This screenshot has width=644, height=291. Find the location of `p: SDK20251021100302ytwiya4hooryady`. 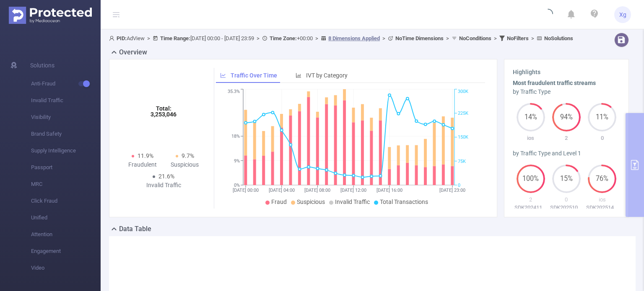

p: SDK20251021100302ytwiya4hooryady is located at coordinates (566, 208).